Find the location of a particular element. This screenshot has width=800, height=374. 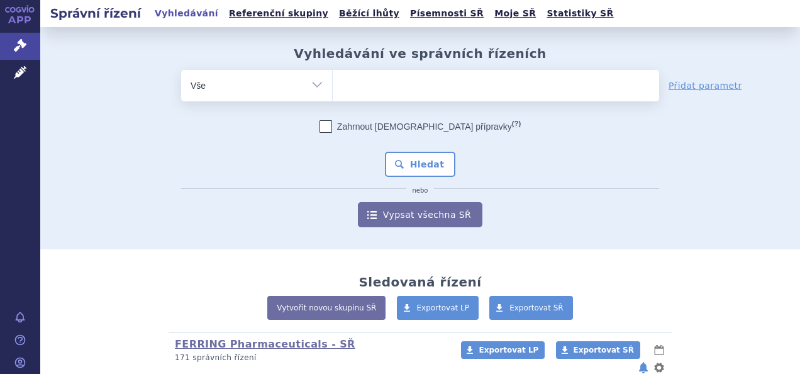

a: Statistiky SŘ is located at coordinates (580, 13).